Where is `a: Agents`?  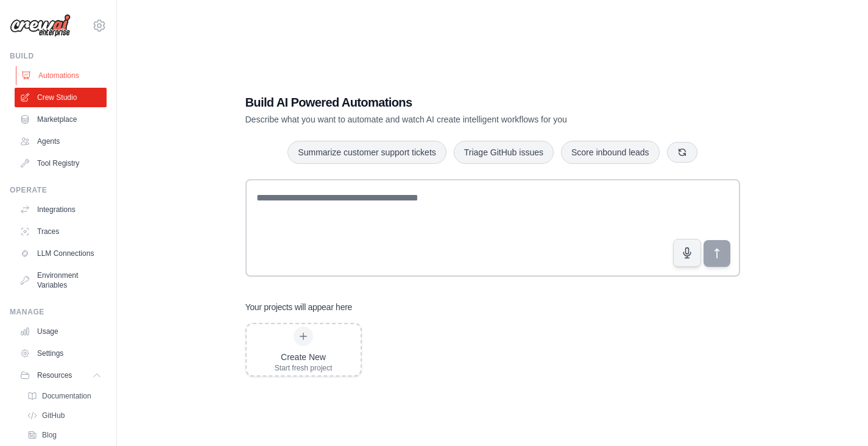
a: Agents is located at coordinates (61, 141).